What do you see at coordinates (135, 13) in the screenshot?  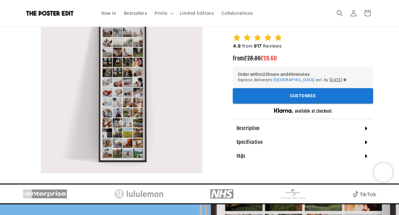 I see `a: Bestsellers` at bounding box center [135, 13].